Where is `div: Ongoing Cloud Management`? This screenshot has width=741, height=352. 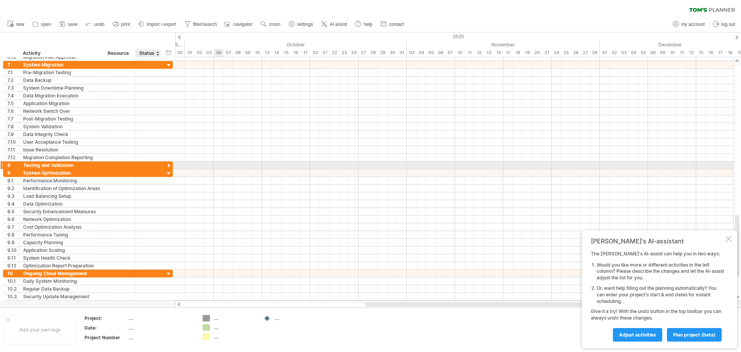
div: Ongoing Cloud Management is located at coordinates (61, 273).